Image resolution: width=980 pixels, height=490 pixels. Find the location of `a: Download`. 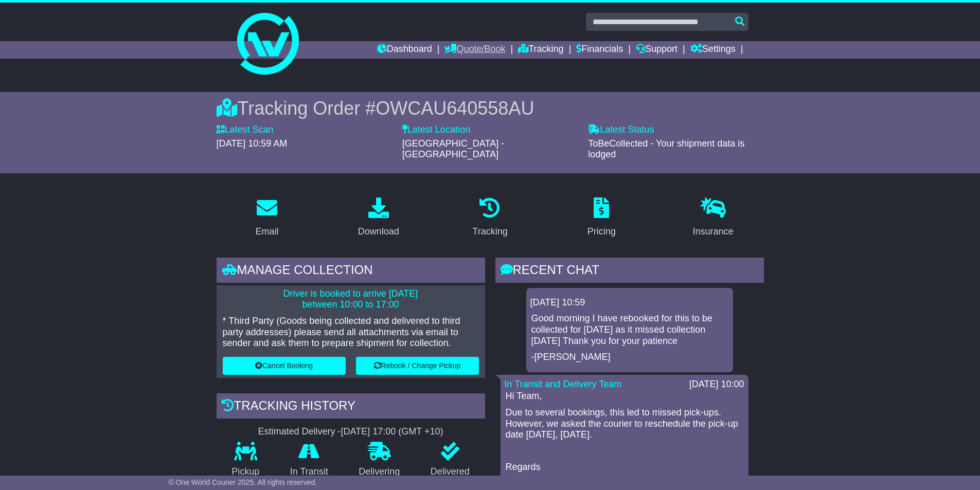

a: Download is located at coordinates (379, 218).